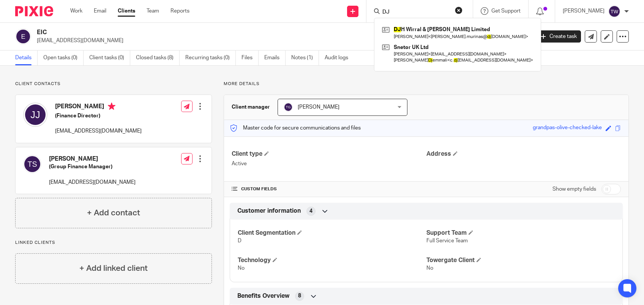 This screenshot has width=644, height=305. I want to click on span: D, so click(240, 241).